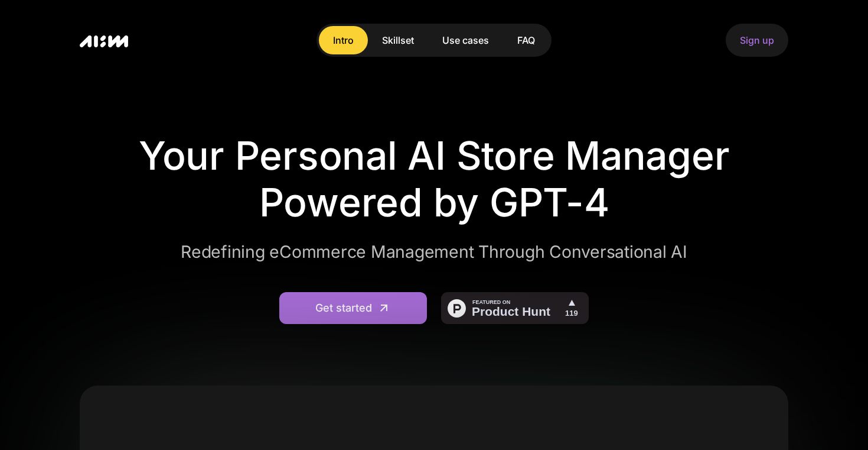  I want to click on p: Redefining eCommerce Management Through Conversational AI, so click(434, 251).